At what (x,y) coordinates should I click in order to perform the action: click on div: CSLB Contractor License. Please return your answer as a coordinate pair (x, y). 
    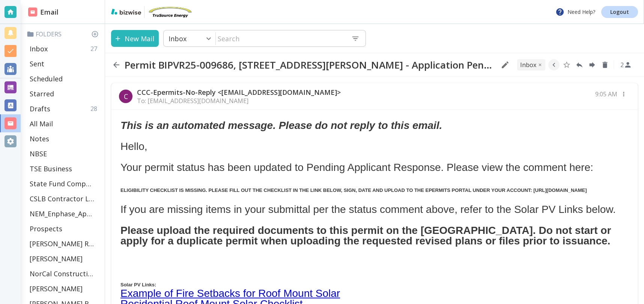
    Looking at the image, I should click on (64, 199).